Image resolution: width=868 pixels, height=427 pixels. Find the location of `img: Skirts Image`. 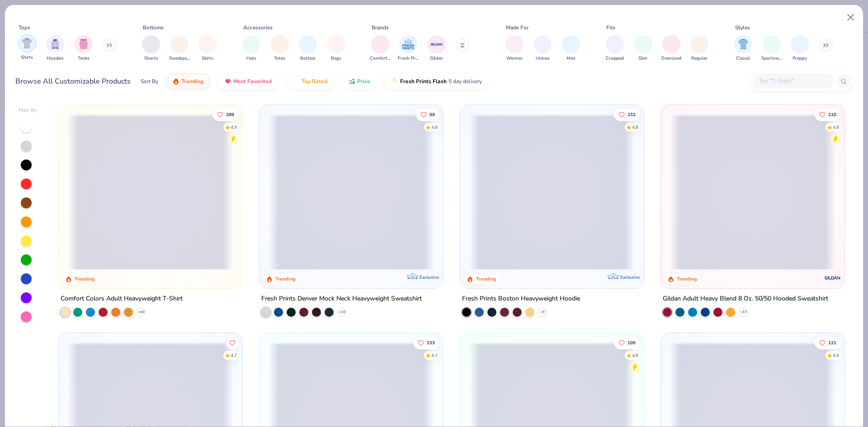

img: Skirts Image is located at coordinates (207, 43).